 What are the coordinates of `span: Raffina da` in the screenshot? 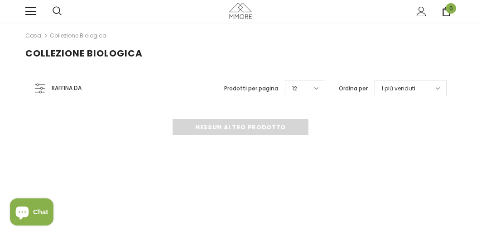 It's located at (67, 88).